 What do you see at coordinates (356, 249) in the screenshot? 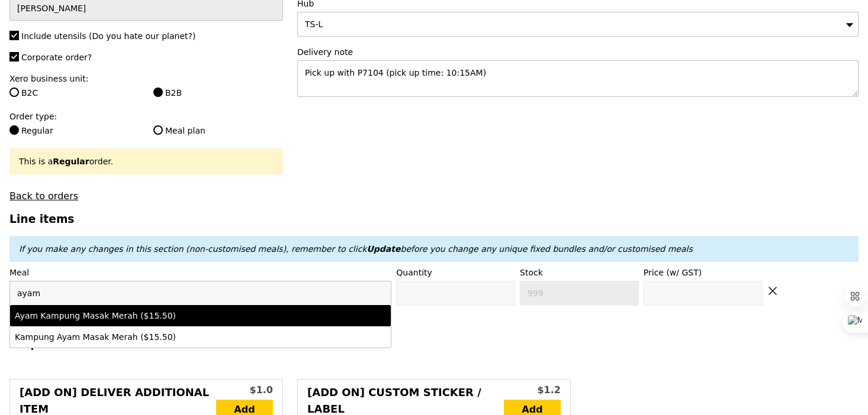
I see `em: If you make any changes in this section (non-customised meals), remember to click before you chan...` at bounding box center [356, 249].